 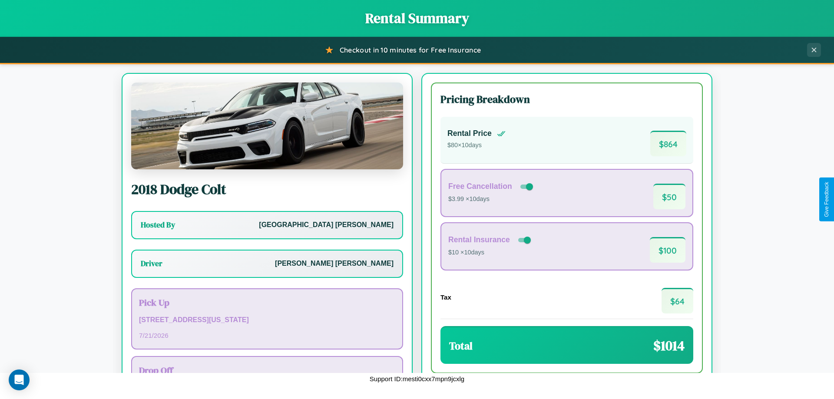 I want to click on p: Support ID: mesti0cxx7mpn9jcxlg, so click(x=417, y=379).